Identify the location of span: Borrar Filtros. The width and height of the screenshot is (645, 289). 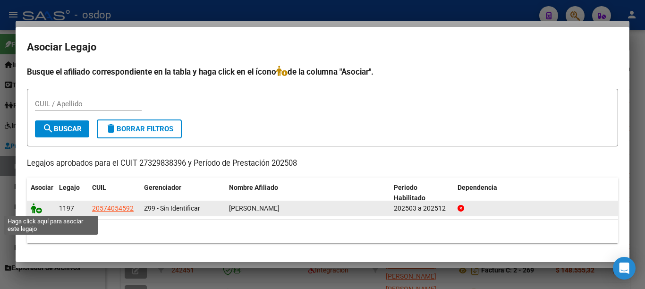
(139, 129).